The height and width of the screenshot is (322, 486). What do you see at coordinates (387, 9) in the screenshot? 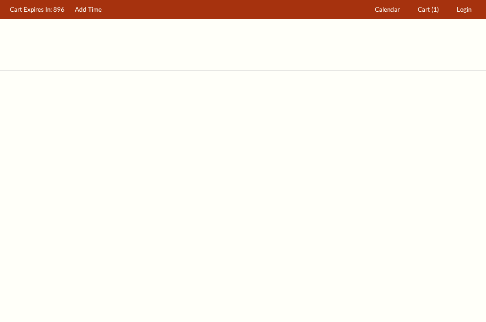
I see `span: Calendar` at bounding box center [387, 9].